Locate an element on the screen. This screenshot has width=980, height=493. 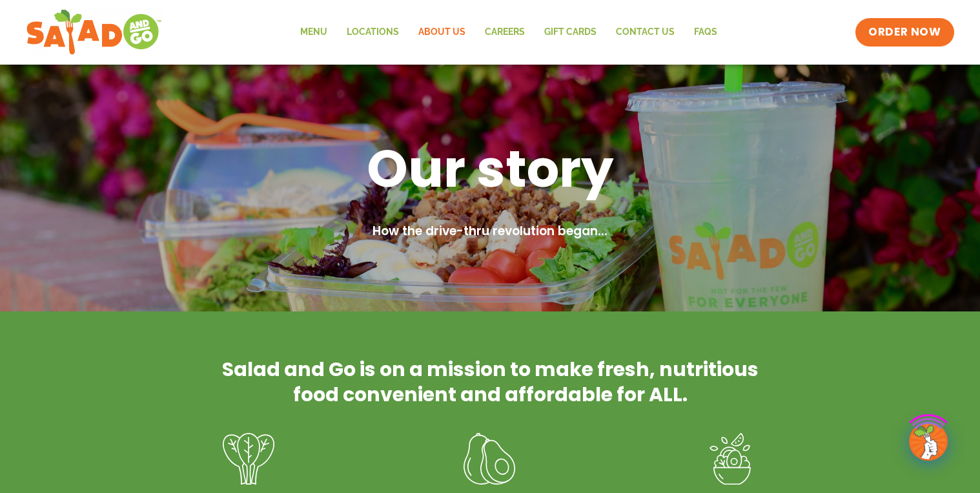
a: Contact Us is located at coordinates (645, 32).